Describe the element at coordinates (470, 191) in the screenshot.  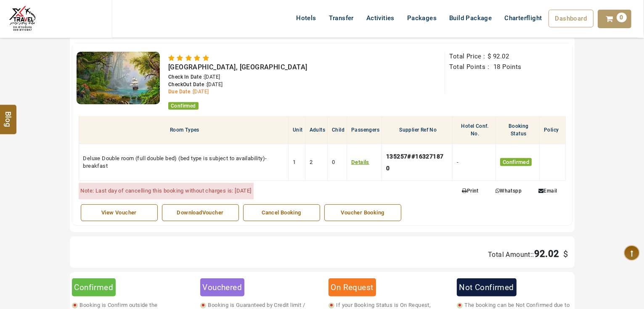
I see `a: Print` at that location.